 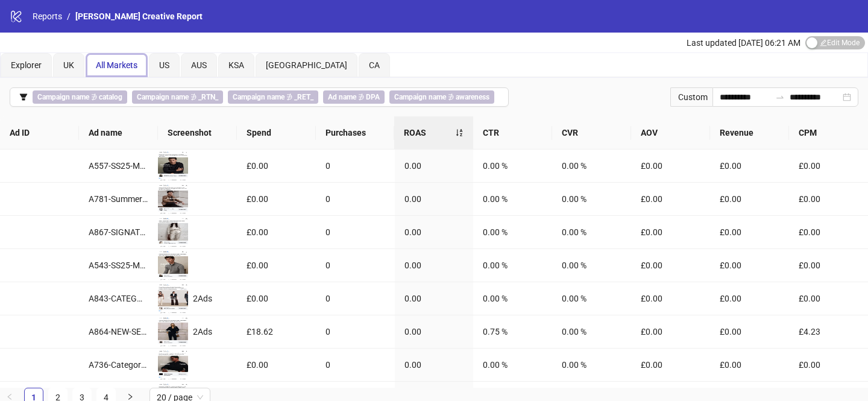 I want to click on span: to, so click(x=780, y=97).